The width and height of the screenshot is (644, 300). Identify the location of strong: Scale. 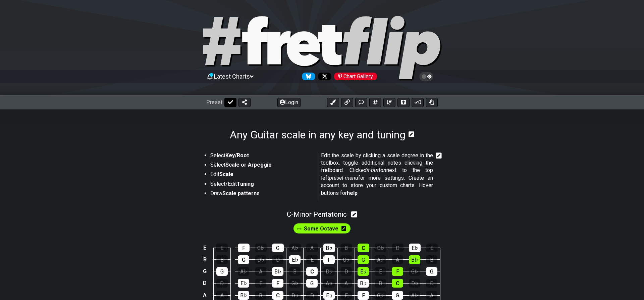
(226, 174).